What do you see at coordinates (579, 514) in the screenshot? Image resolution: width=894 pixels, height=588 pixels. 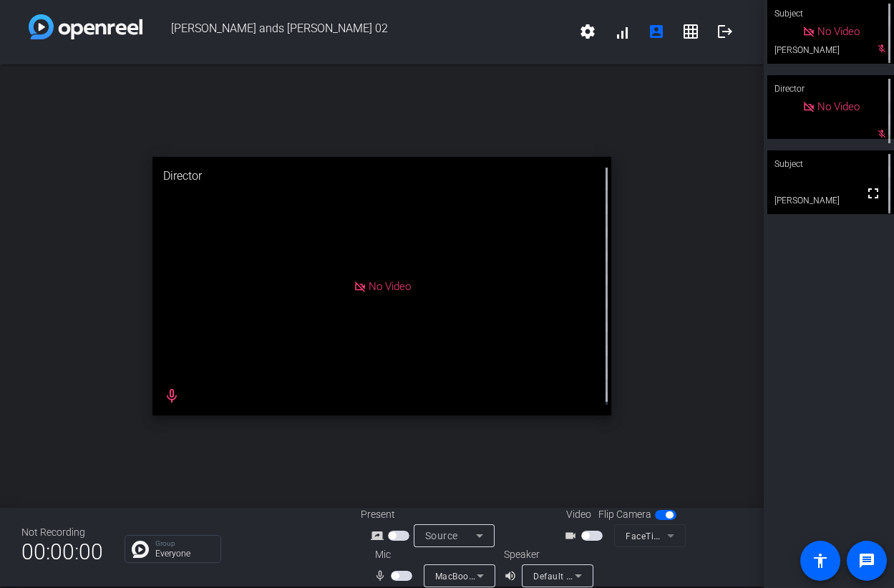 I see `span: Video` at bounding box center [579, 514].